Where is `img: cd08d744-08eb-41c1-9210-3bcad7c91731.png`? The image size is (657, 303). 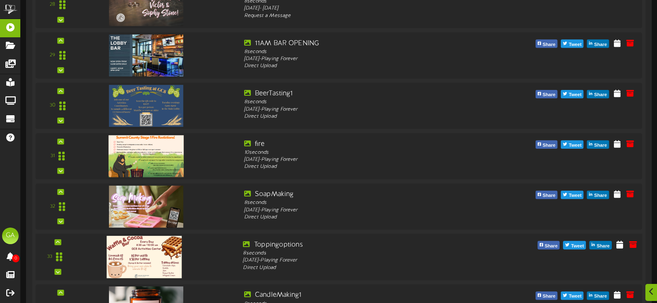
img: cd08d744-08eb-41c1-9210-3bcad7c91731.png is located at coordinates (146, 156).